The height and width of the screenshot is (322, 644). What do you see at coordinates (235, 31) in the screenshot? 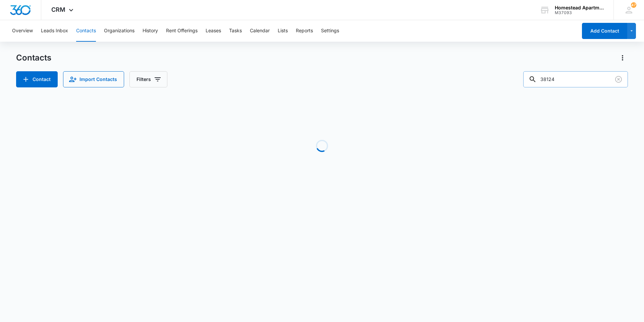
I see `button: Tasks` at bounding box center [235, 31].